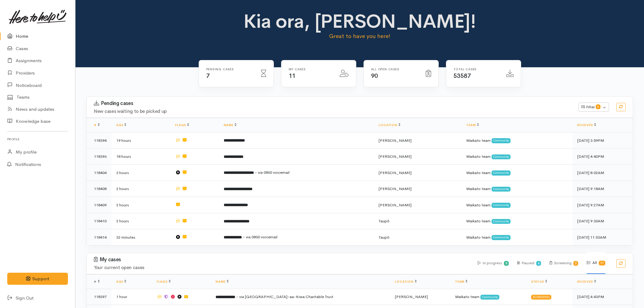 The width and height of the screenshot is (644, 308). What do you see at coordinates (141, 141) in the screenshot?
I see `td: 19 hours` at bounding box center [141, 141].